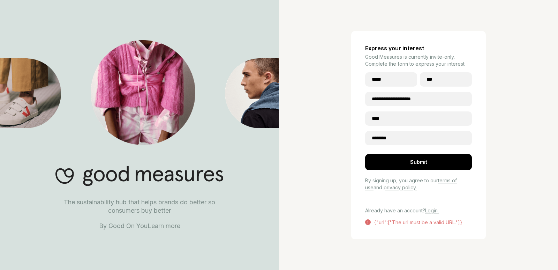  What do you see at coordinates (419, 48) in the screenshot?
I see `h4: Express your interest` at bounding box center [419, 48].